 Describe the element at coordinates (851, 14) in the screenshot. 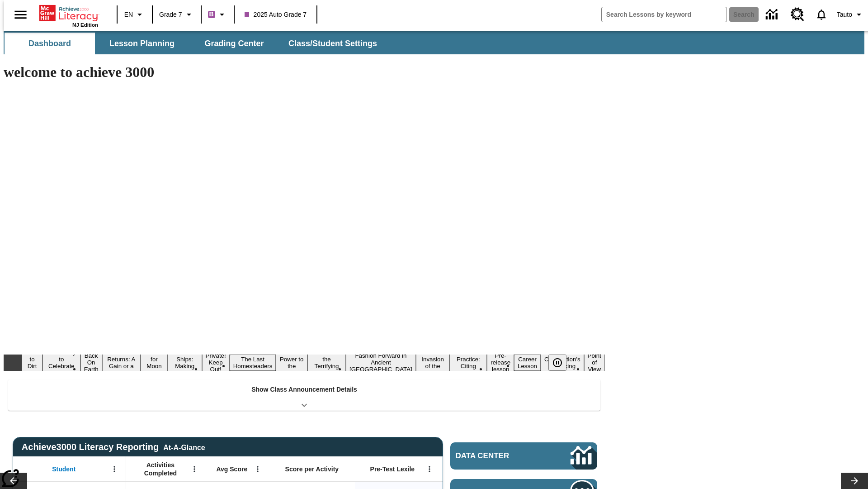

I see `button: Profile/Settings` at that location.